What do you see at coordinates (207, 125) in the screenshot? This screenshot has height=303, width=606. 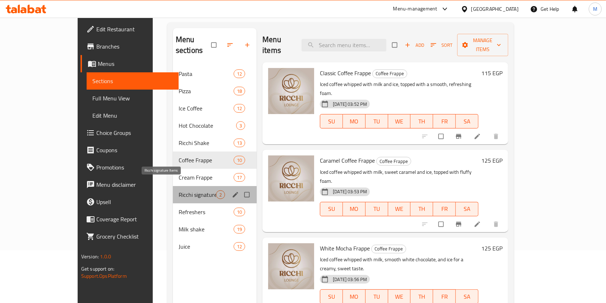 I see `span: Hot Chocolate` at bounding box center [207, 125].